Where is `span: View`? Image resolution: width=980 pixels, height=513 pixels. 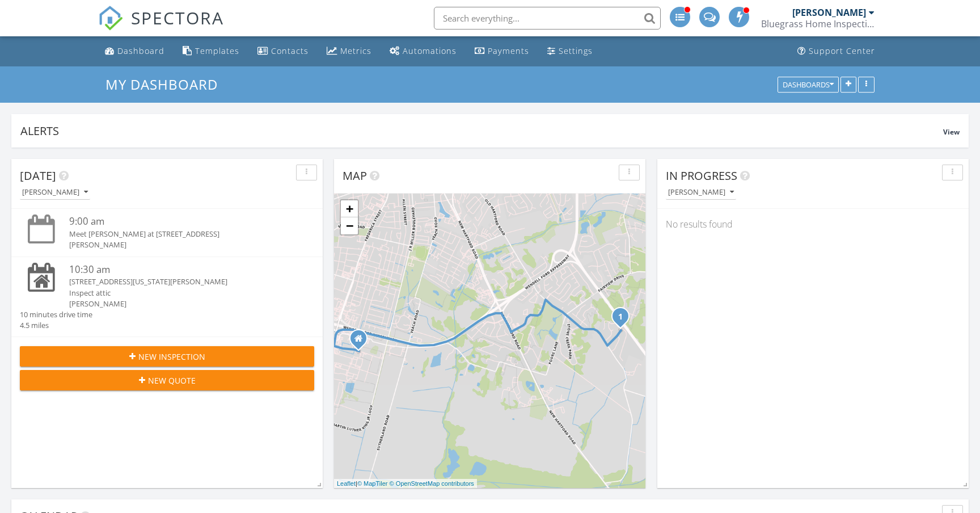
span: View is located at coordinates (951, 131).